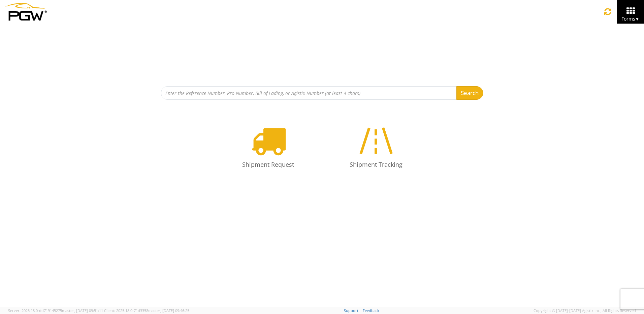 Image resolution: width=644 pixels, height=314 pixels. Describe the element at coordinates (470, 93) in the screenshot. I see `button: Search` at that location.